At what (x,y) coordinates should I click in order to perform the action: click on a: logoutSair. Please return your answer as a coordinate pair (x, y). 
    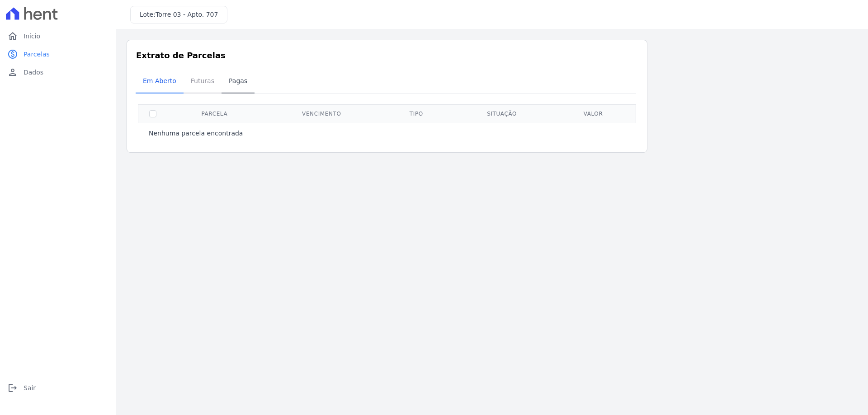
    Looking at the image, I should click on (58, 388).